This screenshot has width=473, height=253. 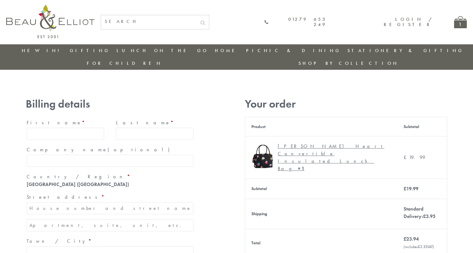 I want to click on span: (optional), so click(x=141, y=150).